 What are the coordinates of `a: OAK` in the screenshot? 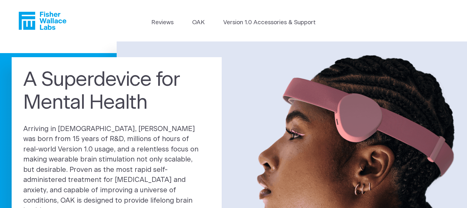 It's located at (198, 23).